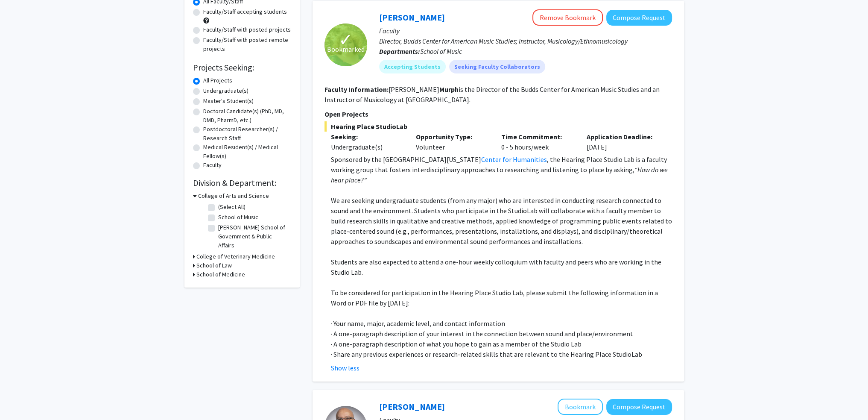  I want to click on mat-chip: Accepting Students, so click(412, 66).